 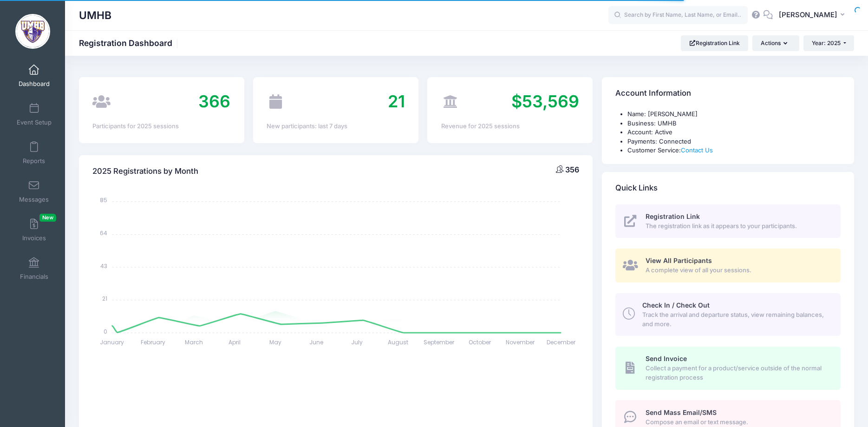 I want to click on div: Revenue for 2025 sessions, so click(x=510, y=127).